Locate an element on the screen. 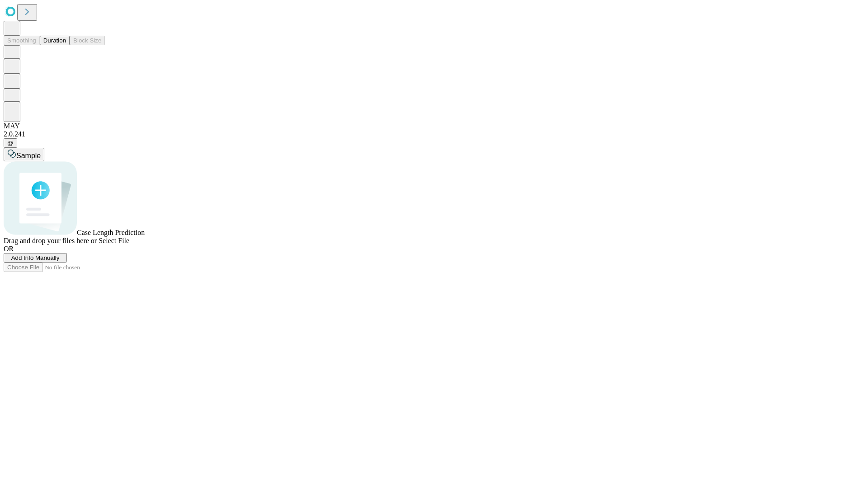 Image resolution: width=868 pixels, height=488 pixels. button: Block Size is located at coordinates (87, 41).